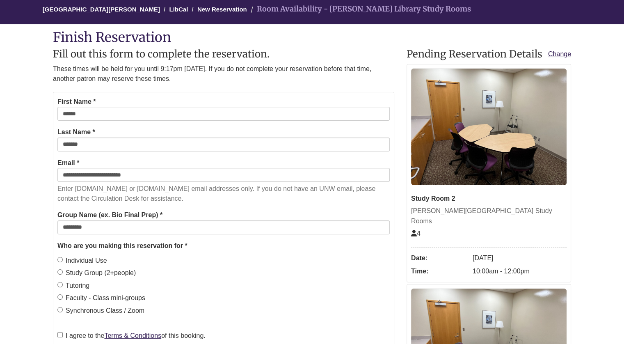 The width and height of the screenshot is (624, 344). I want to click on label: Email *, so click(68, 163).